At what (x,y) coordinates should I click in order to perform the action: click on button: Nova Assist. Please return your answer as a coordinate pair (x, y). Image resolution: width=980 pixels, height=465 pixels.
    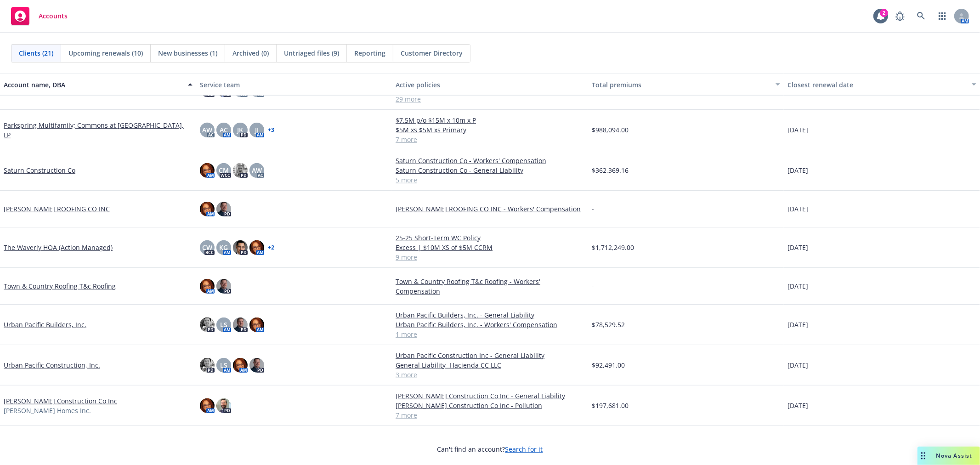
    Looking at the image, I should click on (949, 456).